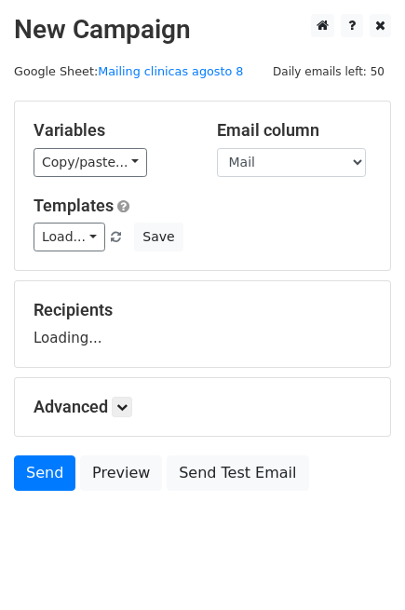 This screenshot has width=405, height=610. Describe the element at coordinates (202, 30) in the screenshot. I see `h2: New Campaign` at that location.